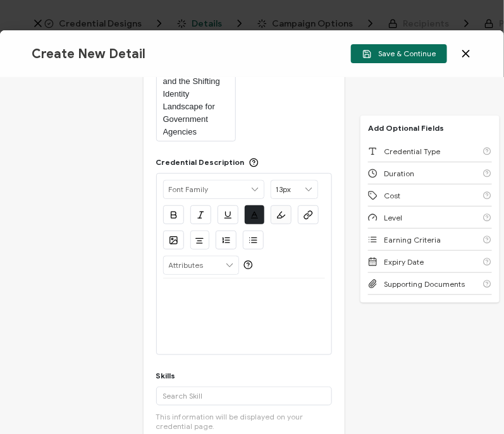  I want to click on div: Chat Widget, so click(472, 404).